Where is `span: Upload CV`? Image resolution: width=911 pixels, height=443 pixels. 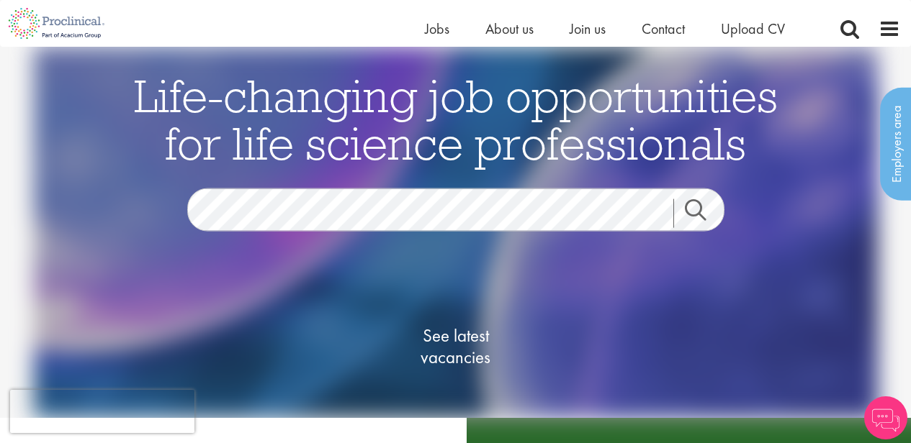 span: Upload CV is located at coordinates (752, 29).